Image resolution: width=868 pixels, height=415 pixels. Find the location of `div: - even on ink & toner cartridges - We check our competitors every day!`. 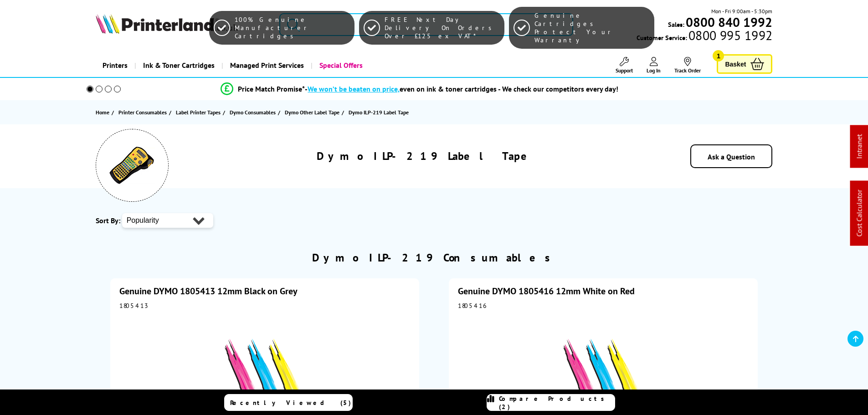

div: - even on ink & toner cartridges - We check our competitors every day! is located at coordinates (461, 89).